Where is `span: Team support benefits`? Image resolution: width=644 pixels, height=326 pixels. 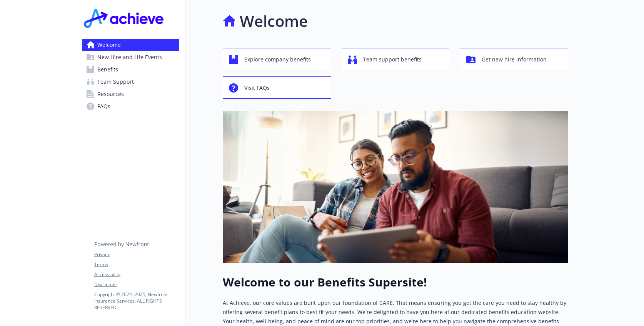 span: Team support benefits is located at coordinates (392, 60).